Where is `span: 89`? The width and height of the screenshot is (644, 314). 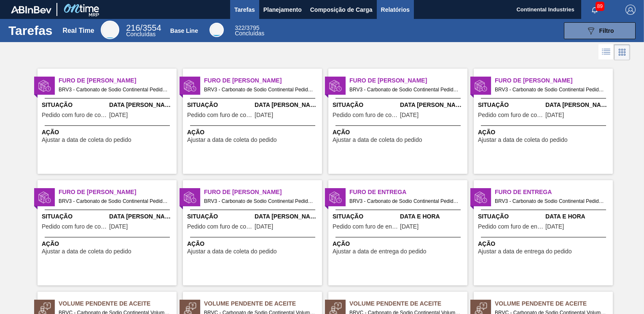 span: 89 is located at coordinates (600, 6).